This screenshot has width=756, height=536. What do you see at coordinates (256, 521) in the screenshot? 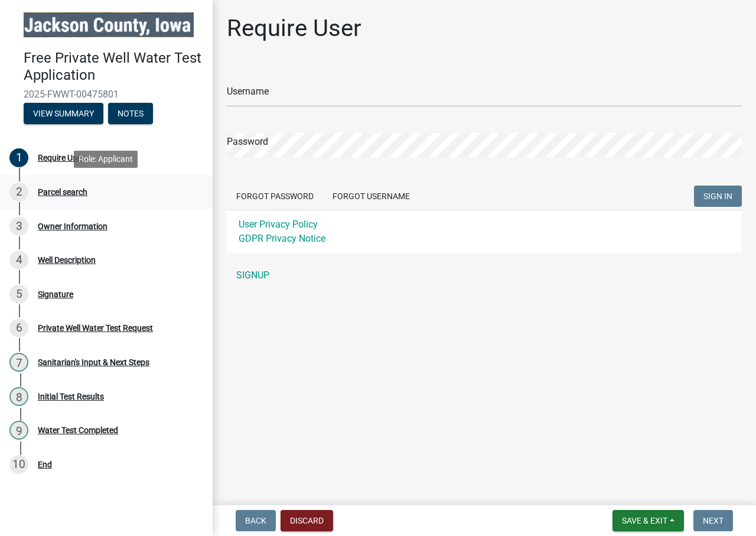
I see `span: Back` at bounding box center [256, 521].